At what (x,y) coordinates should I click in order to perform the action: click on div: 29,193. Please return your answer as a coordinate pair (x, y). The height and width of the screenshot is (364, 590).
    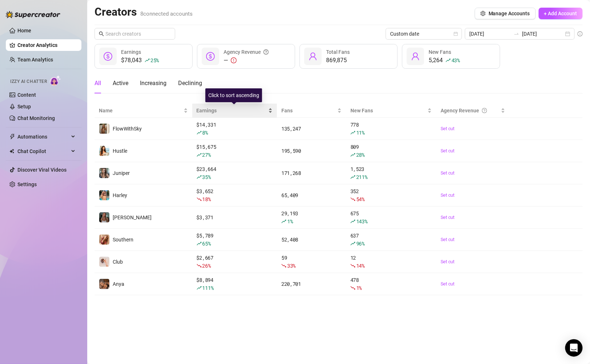
    Looking at the image, I should click on (312, 217).